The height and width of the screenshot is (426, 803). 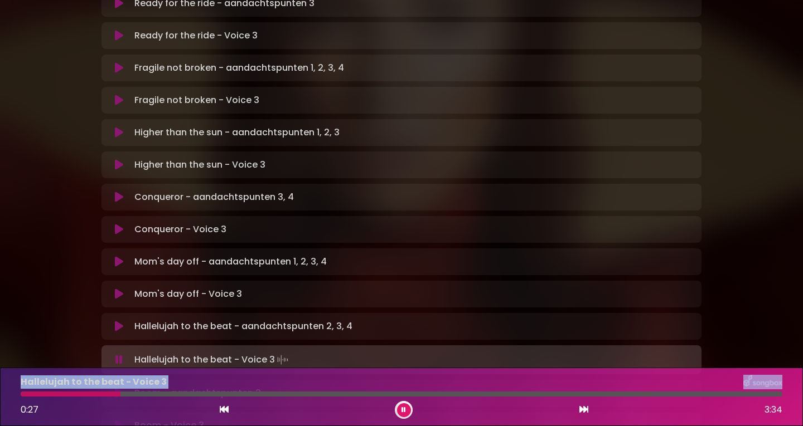 I want to click on p: Mom's day off - aandachtspunten 1, 2, 3, 4, so click(x=230, y=262).